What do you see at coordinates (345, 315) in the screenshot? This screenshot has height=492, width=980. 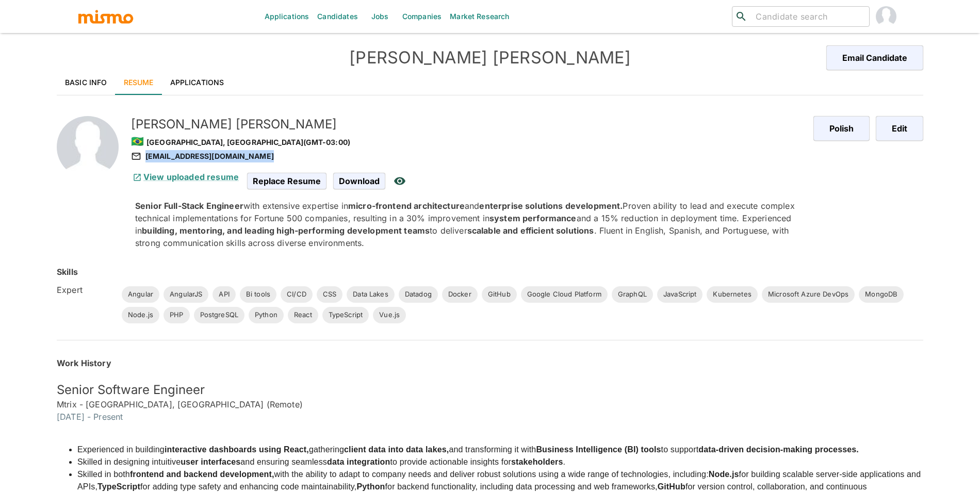 I see `span: TypeScript` at bounding box center [345, 315].